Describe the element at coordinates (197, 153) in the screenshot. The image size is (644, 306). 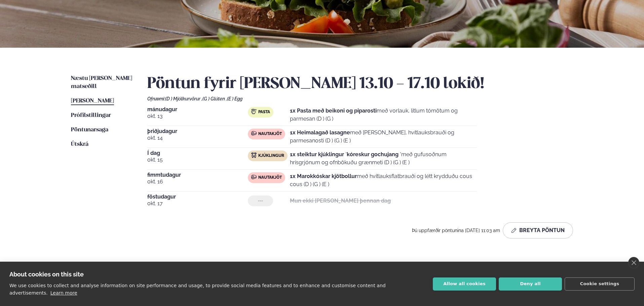
I see `span: Í dag` at that location.